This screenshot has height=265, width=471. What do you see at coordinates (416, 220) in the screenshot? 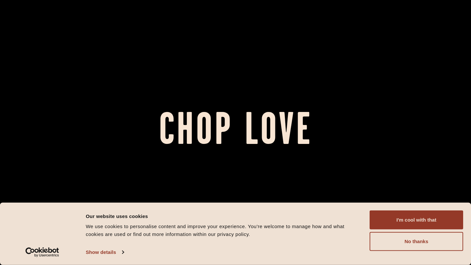
I see `button: I'm cool with that` at bounding box center [416, 220].